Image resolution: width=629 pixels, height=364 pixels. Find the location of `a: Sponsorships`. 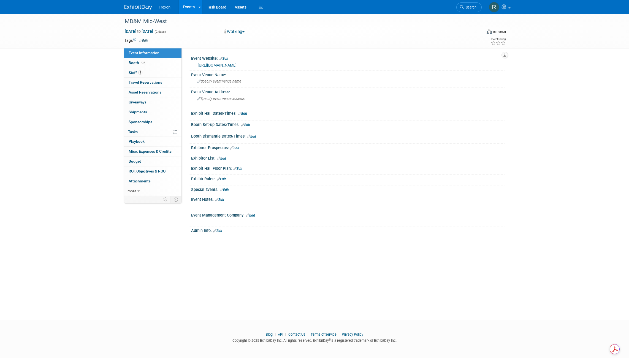

a: Sponsorships is located at coordinates (153, 122).